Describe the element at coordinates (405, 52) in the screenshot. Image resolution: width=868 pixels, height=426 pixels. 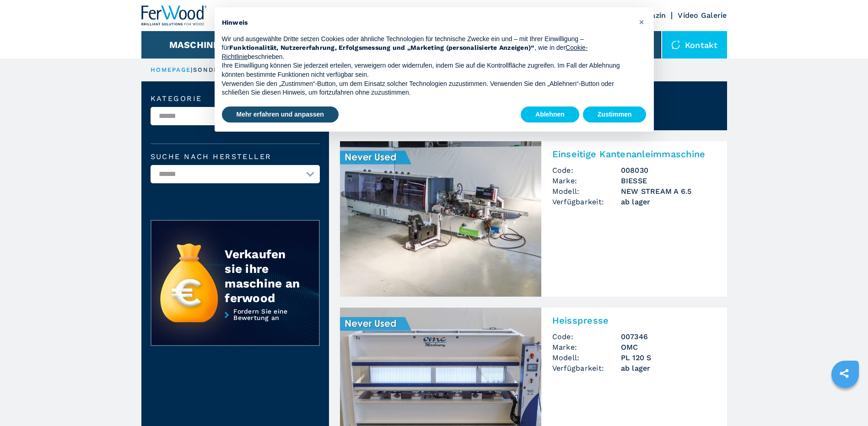
I see `a: Cookie-Richtlinie` at that location.